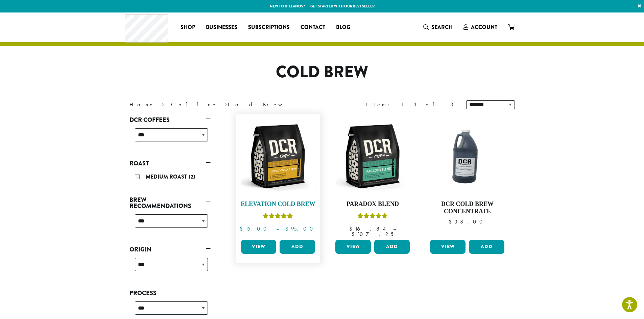 Image resolution: width=644 pixels, height=319 pixels. What do you see at coordinates (343, 6) in the screenshot?
I see `a: Get started with our best seller` at bounding box center [343, 6].